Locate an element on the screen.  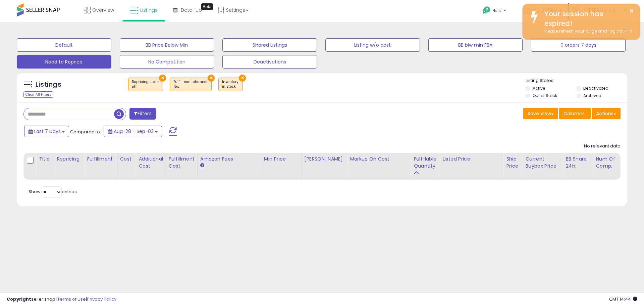
div: Num of Comp. is located at coordinates (608, 162).